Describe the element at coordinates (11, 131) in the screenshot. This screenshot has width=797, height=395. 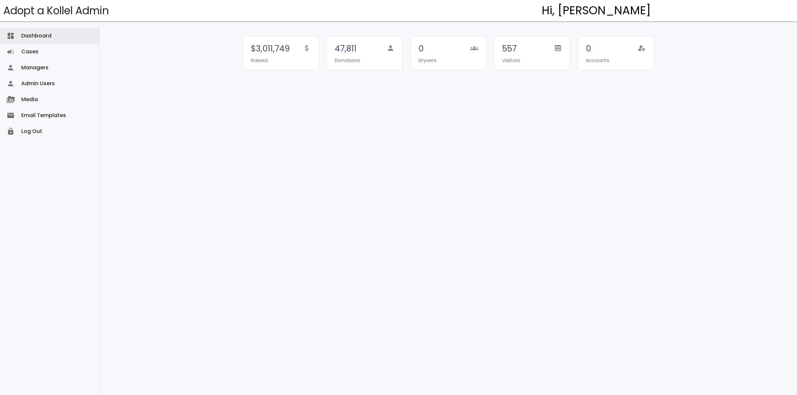
I see `i: lock` at that location.